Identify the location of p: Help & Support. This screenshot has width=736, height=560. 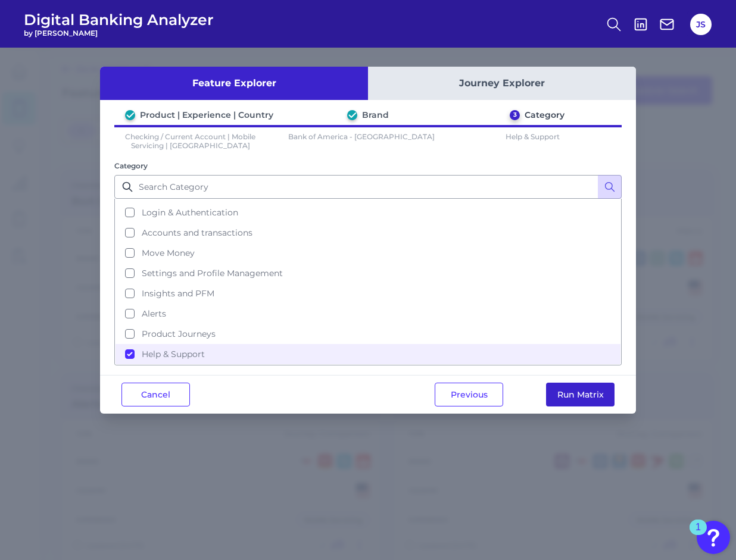
(533, 141).